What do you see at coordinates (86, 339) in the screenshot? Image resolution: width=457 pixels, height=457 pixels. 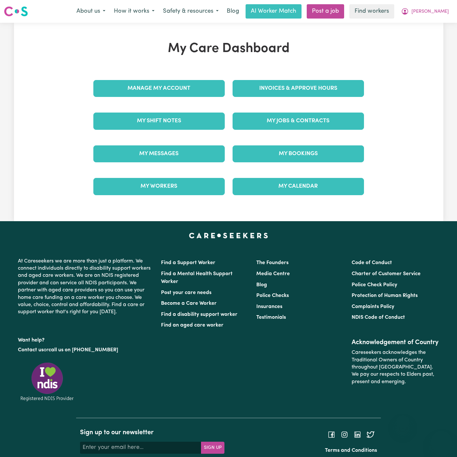 I see `p: Want help?` at bounding box center [86, 339].